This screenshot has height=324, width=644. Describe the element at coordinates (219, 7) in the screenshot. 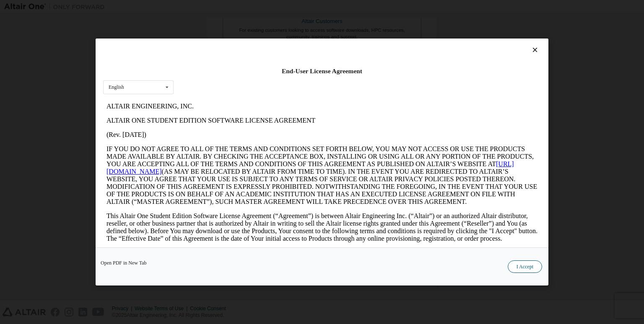

I see `p: ALTAIR ENGINEERING, INC.` at that location.